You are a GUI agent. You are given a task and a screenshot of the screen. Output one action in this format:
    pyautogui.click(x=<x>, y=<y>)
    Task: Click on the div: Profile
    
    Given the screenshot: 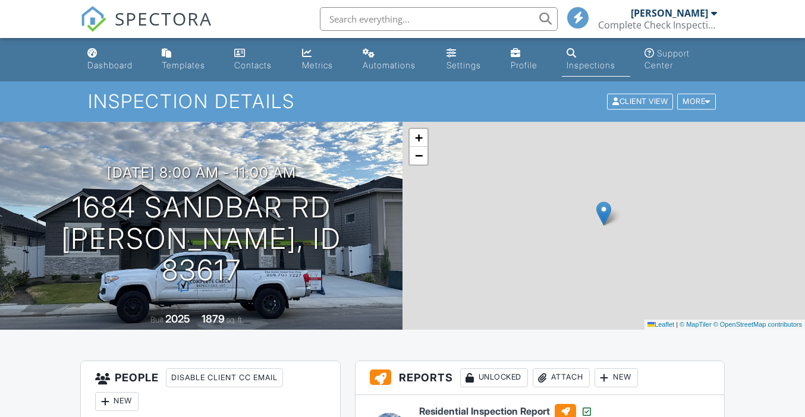 What is the action you would take?
    pyautogui.click(x=524, y=65)
    